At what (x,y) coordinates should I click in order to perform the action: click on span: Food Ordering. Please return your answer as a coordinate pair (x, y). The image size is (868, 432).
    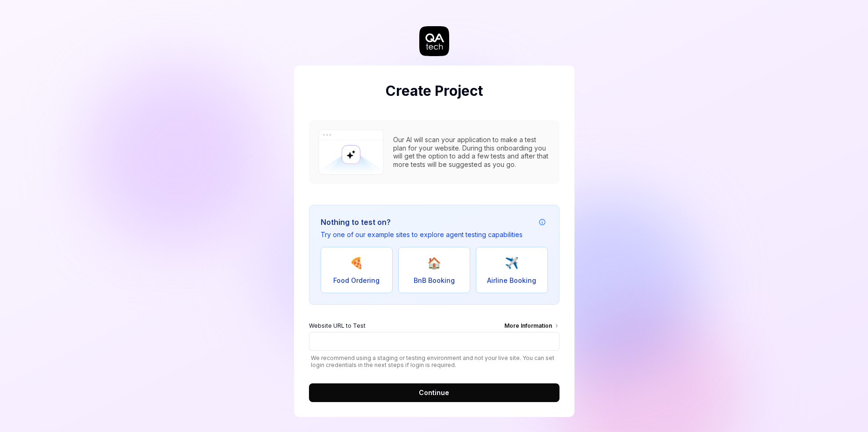
    Looking at the image, I should click on (356, 280).